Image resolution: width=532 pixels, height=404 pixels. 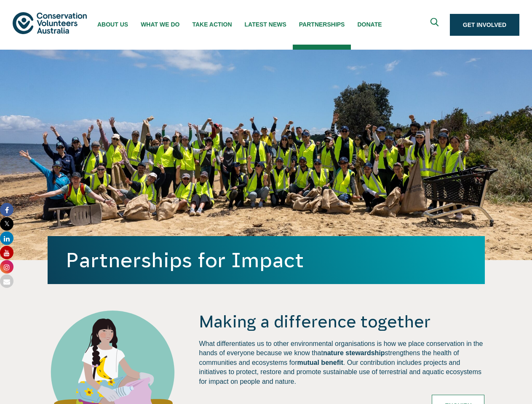 What do you see at coordinates (266, 260) in the screenshot?
I see `h1: Partnerships for Impact` at bounding box center [266, 260].